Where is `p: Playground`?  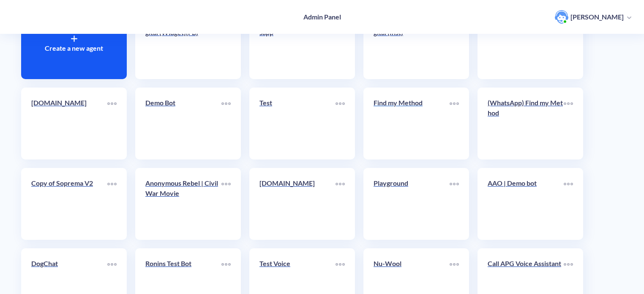 p: Playground is located at coordinates (412, 184).